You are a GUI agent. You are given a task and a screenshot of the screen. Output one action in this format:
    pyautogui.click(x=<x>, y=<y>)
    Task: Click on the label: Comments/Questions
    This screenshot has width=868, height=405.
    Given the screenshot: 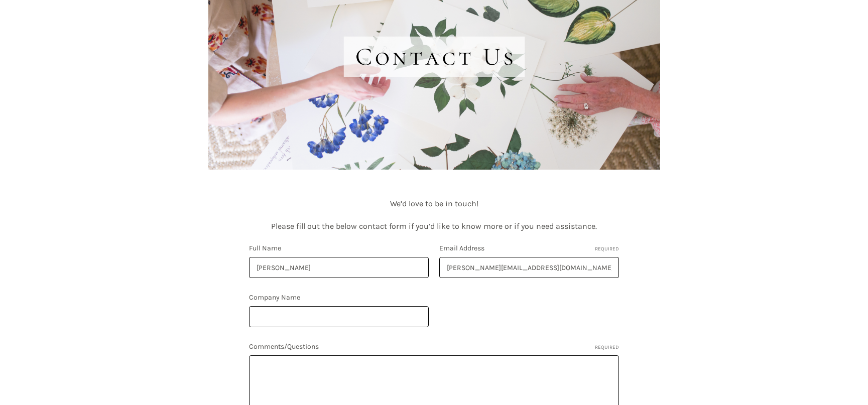 What is the action you would take?
    pyautogui.click(x=434, y=346)
    